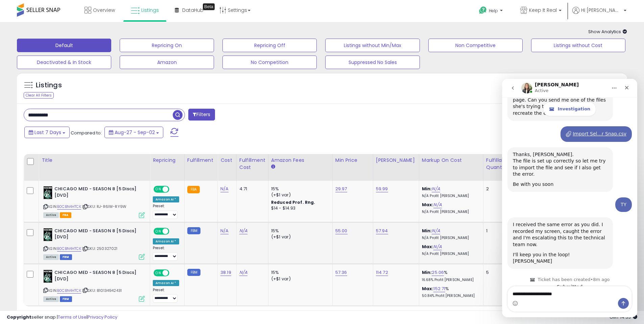 The height and width of the screenshot is (324, 644). Describe the element at coordinates (102, 290) in the screenshot. I see `span: | SKU: 810134942431` at that location.